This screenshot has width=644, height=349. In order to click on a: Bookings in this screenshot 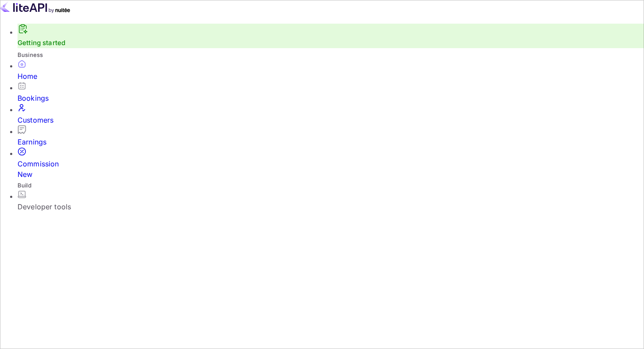, I will do `click(331, 92)`.